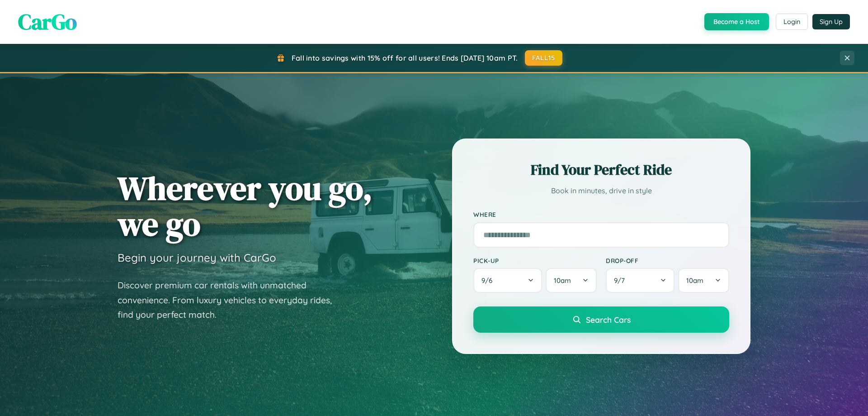 Image resolution: width=868 pixels, height=416 pixels. What do you see at coordinates (535, 260) in the screenshot?
I see `label: Pick-up` at bounding box center [535, 260].